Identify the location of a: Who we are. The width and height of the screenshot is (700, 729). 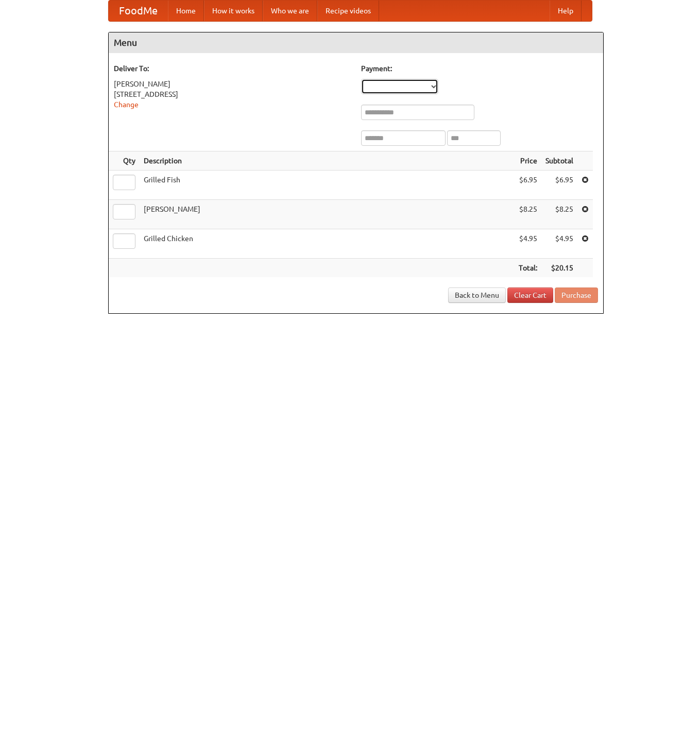
(290, 11).